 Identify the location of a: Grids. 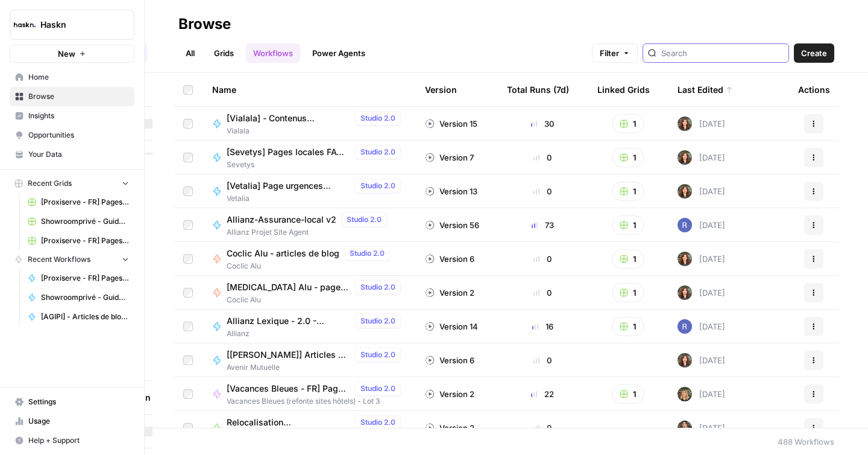
(224, 53).